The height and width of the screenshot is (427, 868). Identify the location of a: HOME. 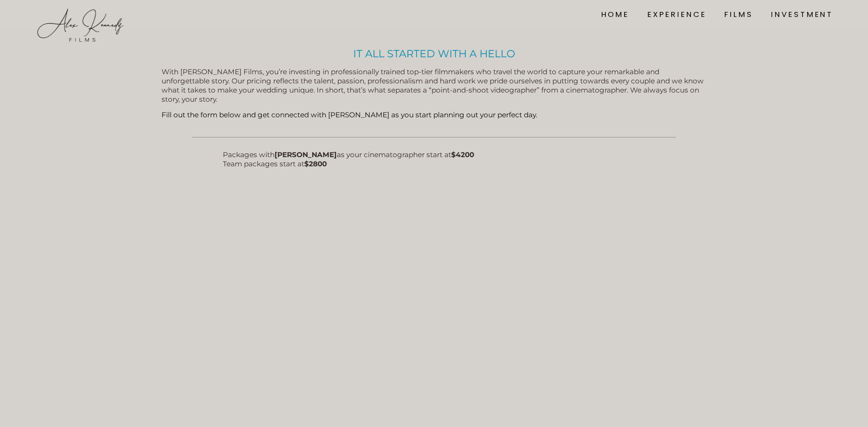
(615, 14).